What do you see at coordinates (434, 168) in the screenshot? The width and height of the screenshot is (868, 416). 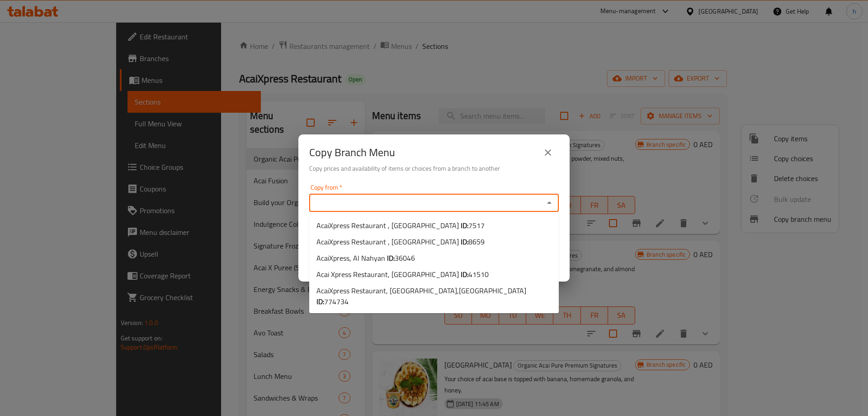 I see `h6: Copy prices and availability of items or choices from a branch to another` at bounding box center [434, 168].